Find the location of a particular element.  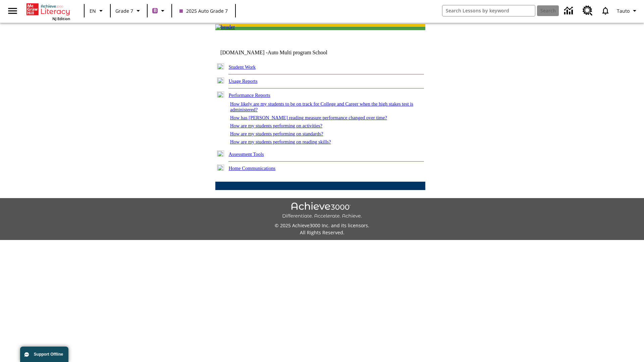

img: minus.gif is located at coordinates (220, 94).